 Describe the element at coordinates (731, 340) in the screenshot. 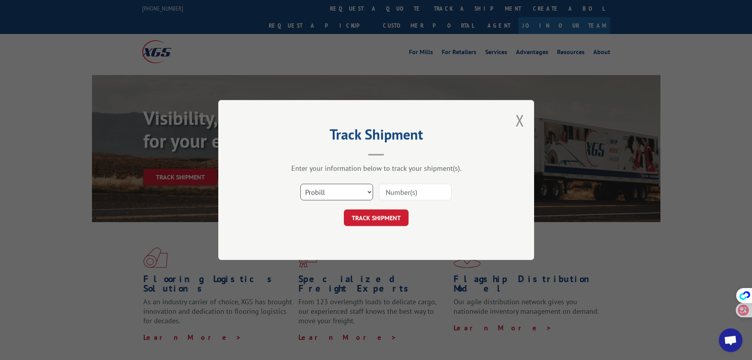

I see `div: Open chat` at that location.